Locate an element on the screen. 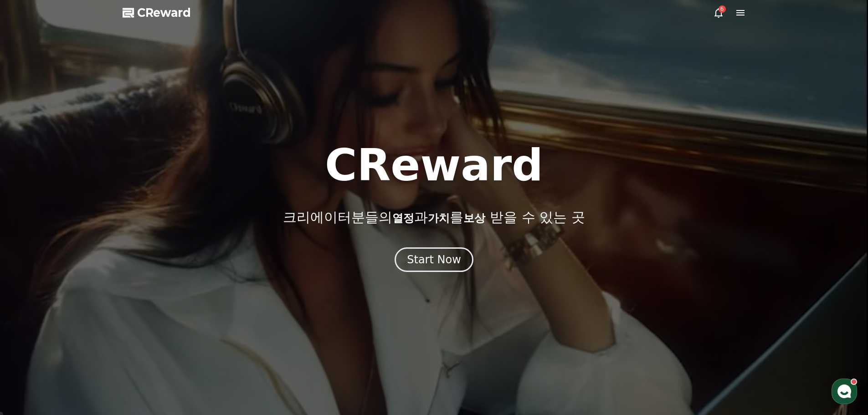 The height and width of the screenshot is (415, 868). a: CReward is located at coordinates (157, 13).